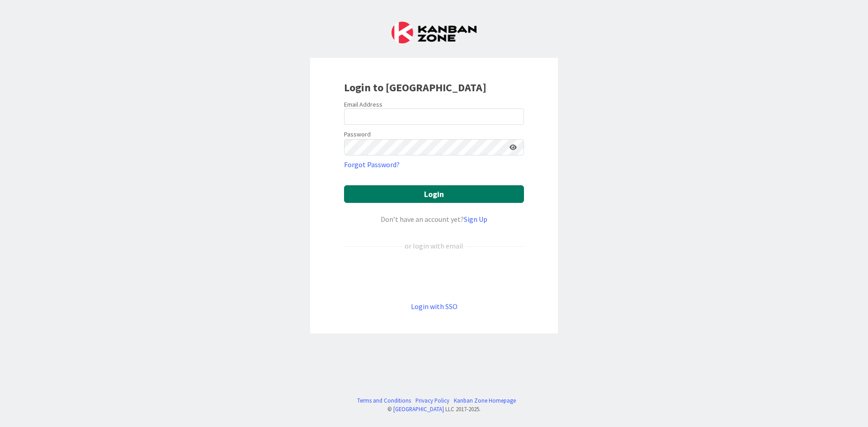 This screenshot has height=427, width=868. What do you see at coordinates (476, 219) in the screenshot?
I see `a: Sign Up` at bounding box center [476, 219].